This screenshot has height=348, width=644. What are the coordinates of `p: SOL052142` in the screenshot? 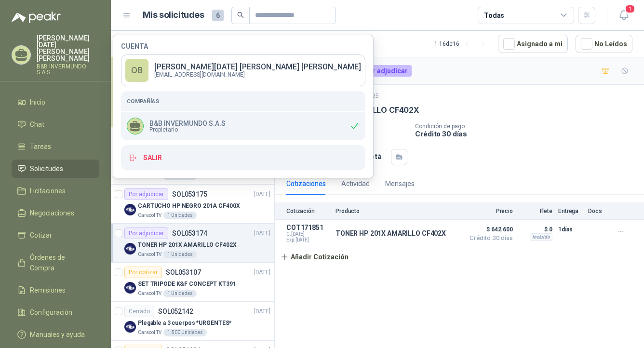 It's located at (176, 311).